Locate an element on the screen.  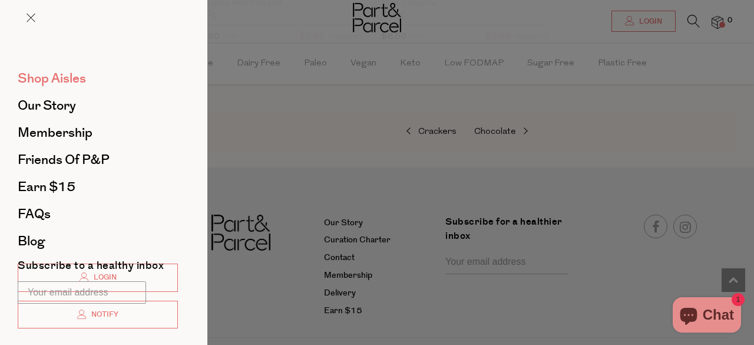
a: Our Story is located at coordinates (98, 105).